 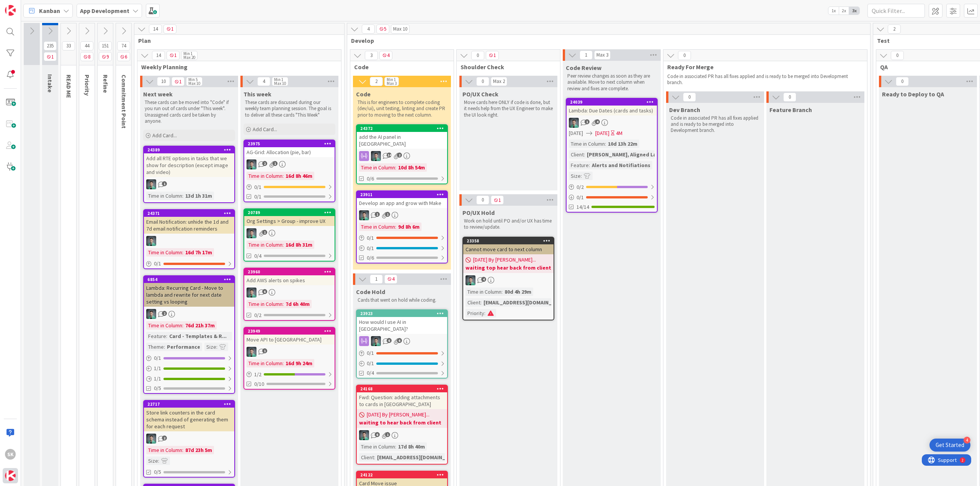 I want to click on div: 1/2, so click(x=290, y=374).